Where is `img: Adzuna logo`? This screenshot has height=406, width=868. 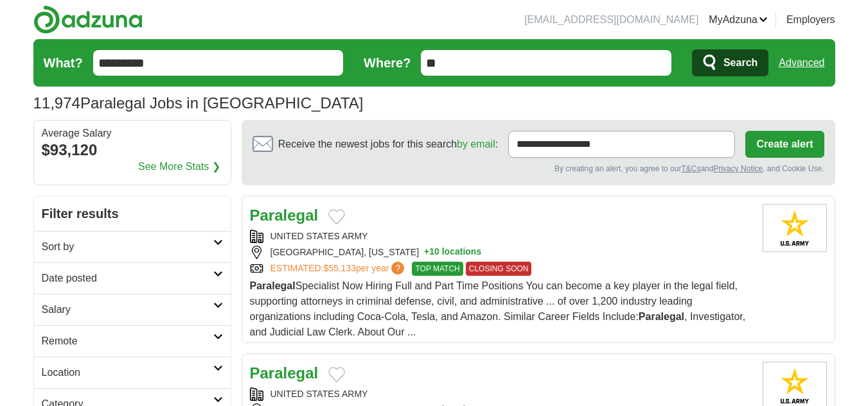 img: Adzuna logo is located at coordinates (88, 19).